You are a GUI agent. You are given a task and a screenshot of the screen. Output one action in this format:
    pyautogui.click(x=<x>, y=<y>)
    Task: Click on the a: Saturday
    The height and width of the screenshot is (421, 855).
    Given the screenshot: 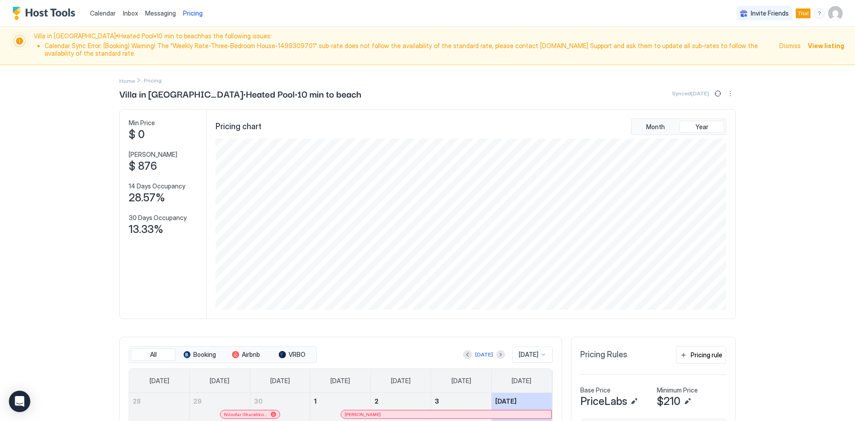 What is the action you would take?
    pyautogui.click(x=522, y=381)
    